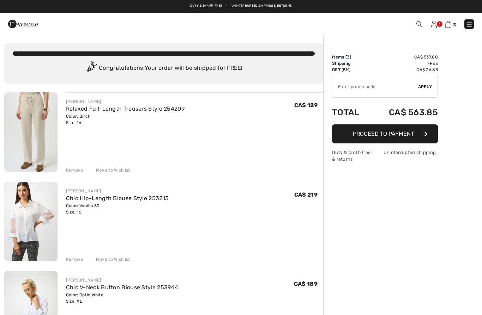 The height and width of the screenshot is (315, 482). I want to click on span: Apply, so click(425, 87).